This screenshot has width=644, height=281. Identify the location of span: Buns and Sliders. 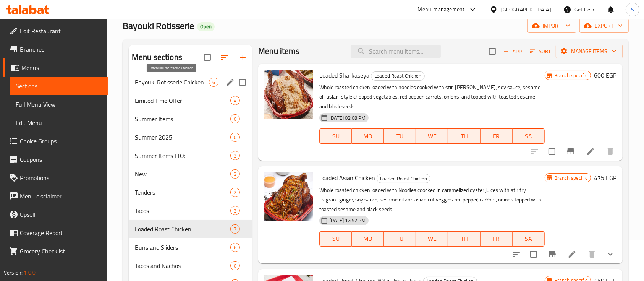
(183, 248).